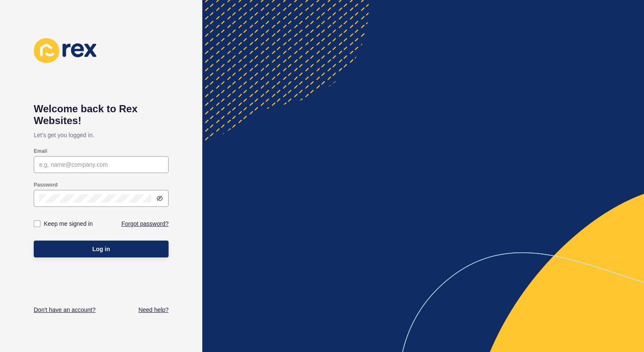 The width and height of the screenshot is (644, 352). I want to click on a: Don't have an account?, so click(65, 310).